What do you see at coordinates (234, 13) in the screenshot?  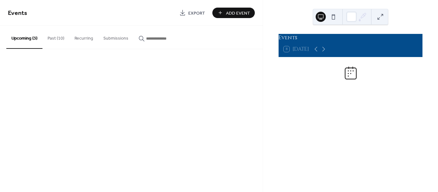 I see `button: Add Event` at bounding box center [234, 13].